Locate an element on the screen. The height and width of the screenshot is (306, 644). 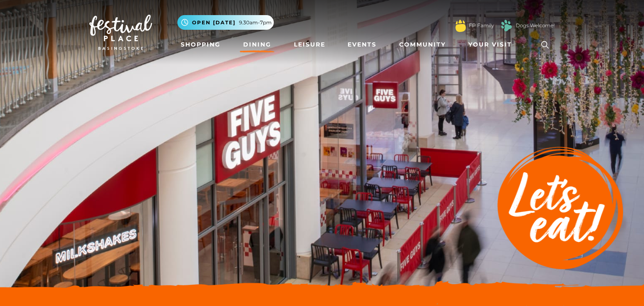
a: Shopping is located at coordinates (200, 44).